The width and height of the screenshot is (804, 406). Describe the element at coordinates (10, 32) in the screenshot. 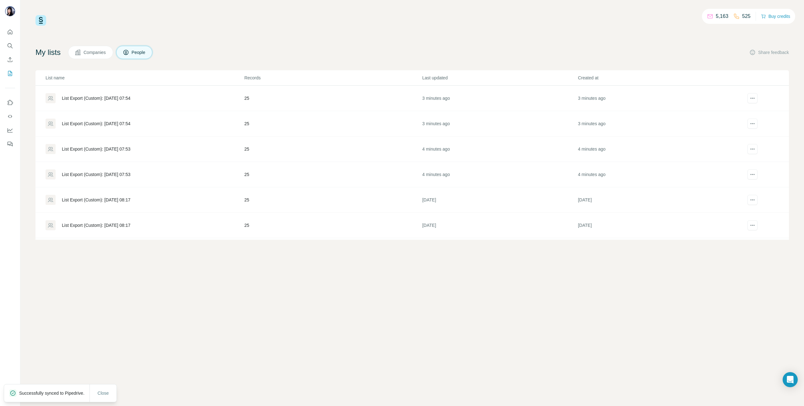

I see `button: Quick start` at that location.